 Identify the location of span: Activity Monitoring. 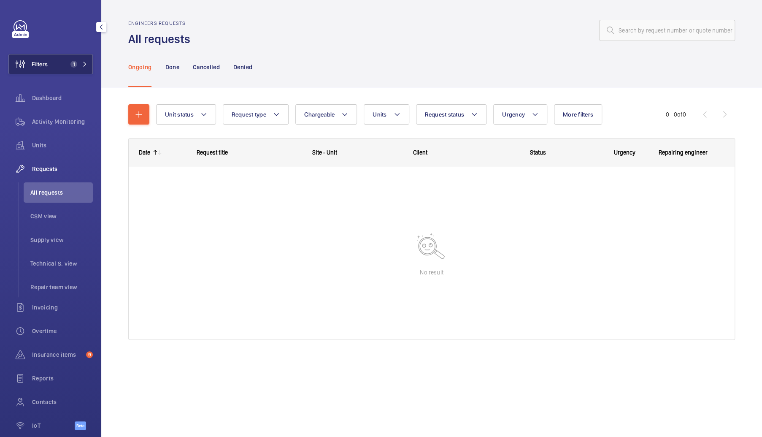
(62, 122).